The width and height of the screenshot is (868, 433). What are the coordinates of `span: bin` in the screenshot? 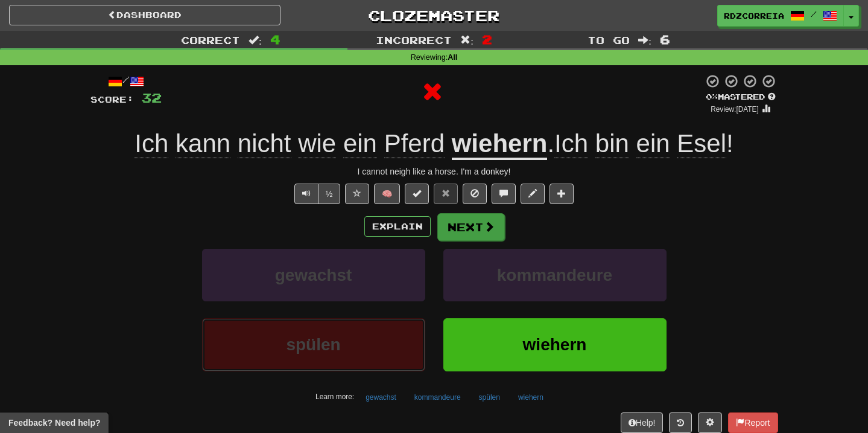 It's located at (612, 144).